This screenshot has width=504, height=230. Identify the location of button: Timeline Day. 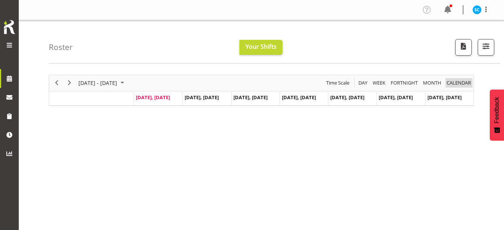
(363, 83).